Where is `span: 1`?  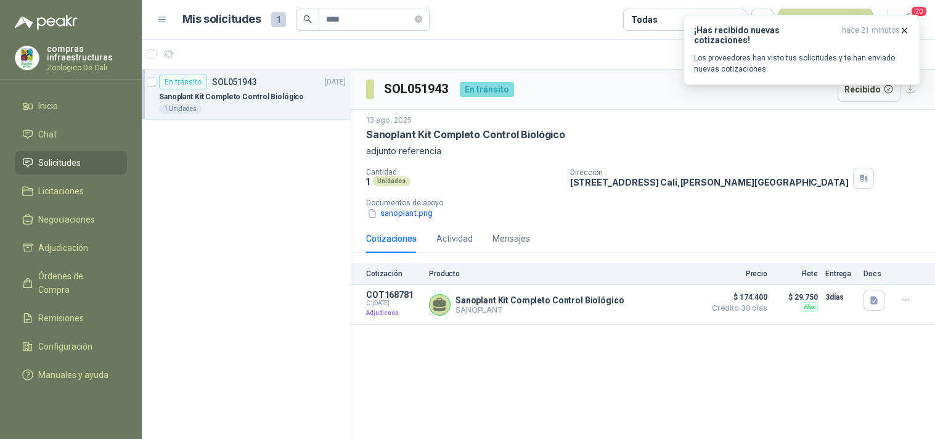 span: 1 is located at coordinates (278, 20).